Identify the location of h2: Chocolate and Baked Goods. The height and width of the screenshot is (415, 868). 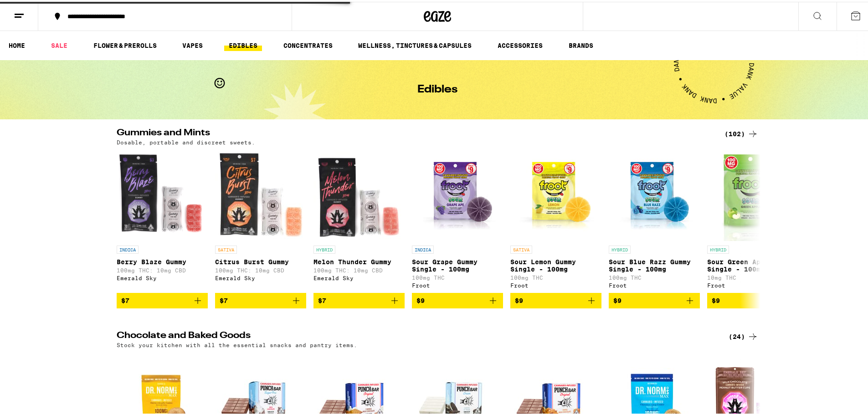
(415, 334).